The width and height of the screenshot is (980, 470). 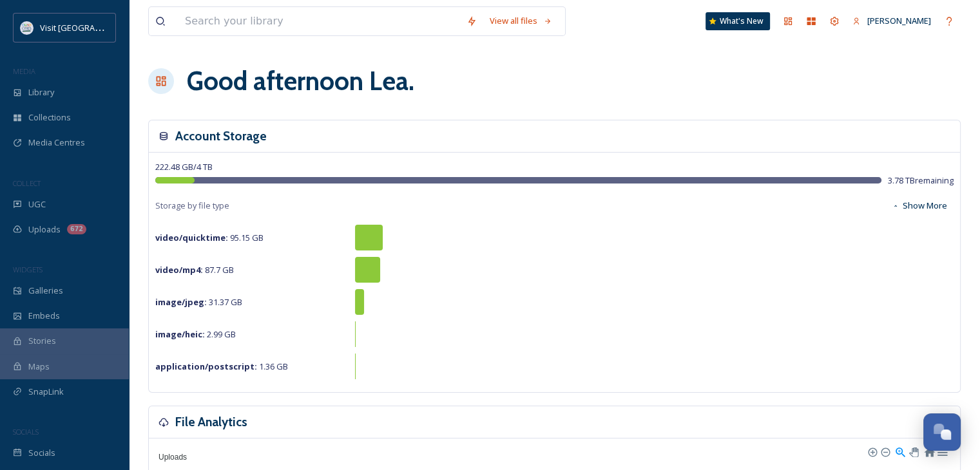 I want to click on strong: image/heic :, so click(x=180, y=334).